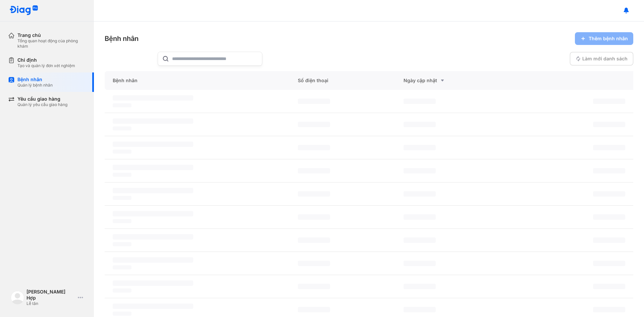  Describe the element at coordinates (35, 85) in the screenshot. I see `div: Quản lý bệnh nhân` at that location.